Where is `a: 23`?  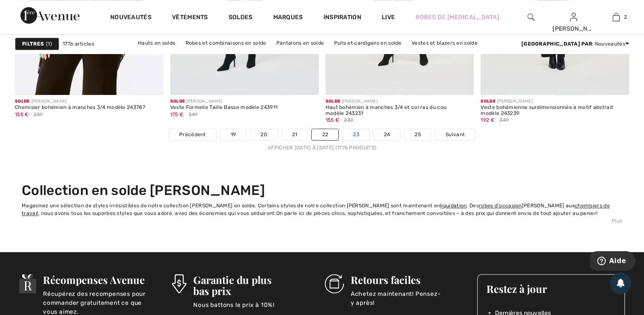
a: 23 is located at coordinates (356, 135).